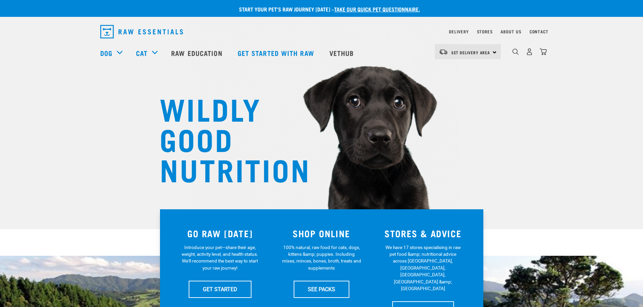 The image size is (643, 307). Describe the element at coordinates (321, 290) in the screenshot. I see `a: SEE PACKS` at that location.